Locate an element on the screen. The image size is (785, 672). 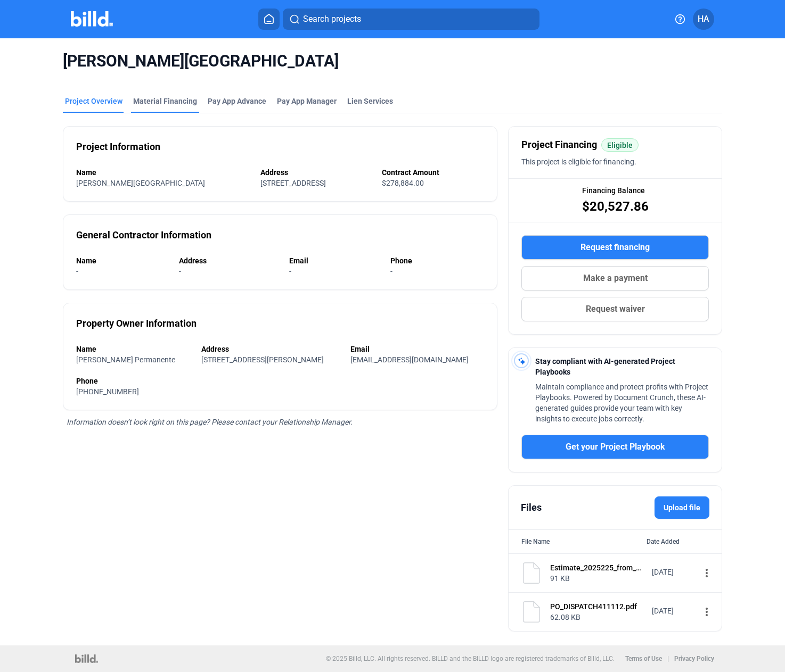
span: Pay App Manager is located at coordinates (307, 101).